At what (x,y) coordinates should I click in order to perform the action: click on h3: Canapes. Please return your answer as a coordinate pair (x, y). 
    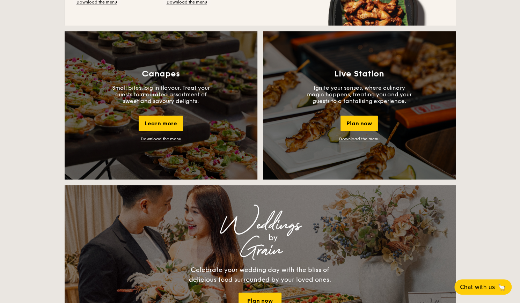
    Looking at the image, I should click on (161, 74).